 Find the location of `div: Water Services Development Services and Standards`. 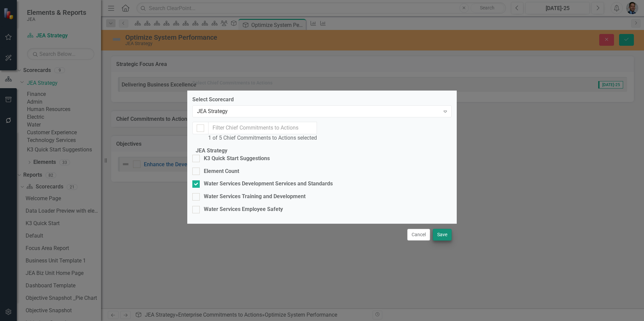

div: Water Services Development Services and Standards is located at coordinates (268, 184).